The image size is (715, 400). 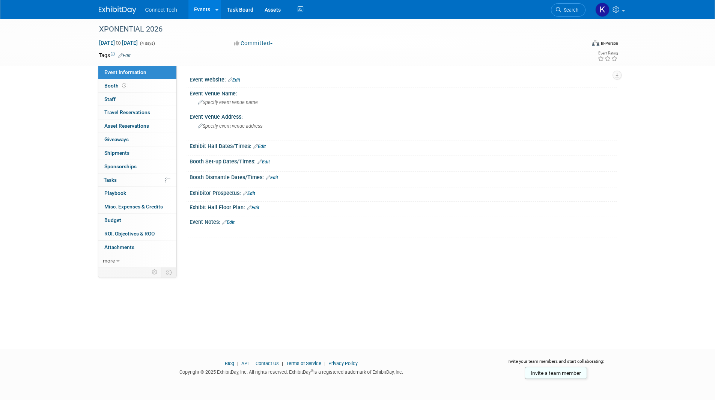 What do you see at coordinates (125, 72) in the screenshot?
I see `span: Event Information` at bounding box center [125, 72].